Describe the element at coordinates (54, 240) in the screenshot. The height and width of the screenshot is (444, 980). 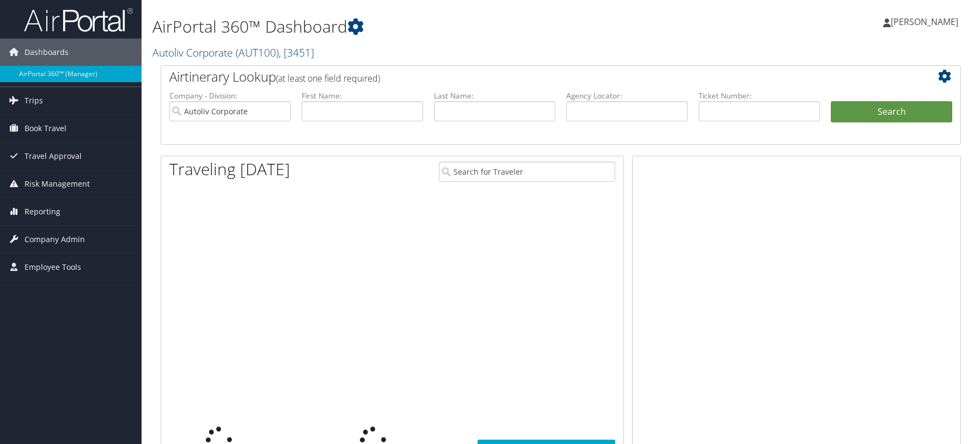
I see `span: Company Admin` at that location.